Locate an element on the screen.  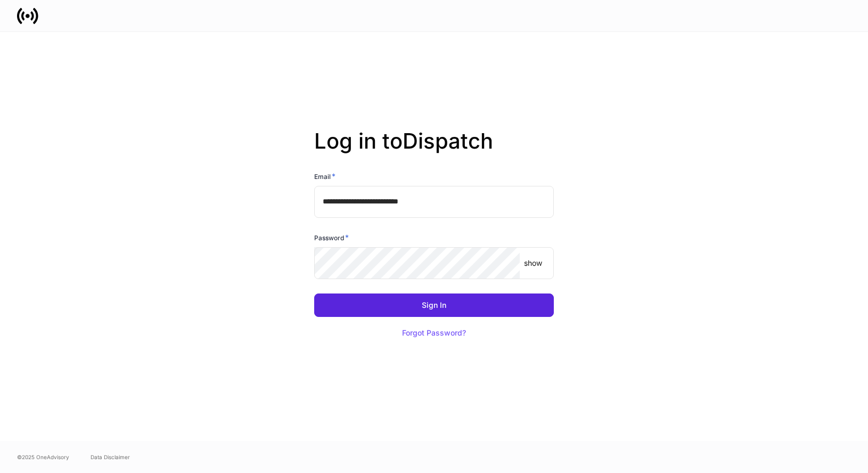
h6: Password is located at coordinates (331, 237).